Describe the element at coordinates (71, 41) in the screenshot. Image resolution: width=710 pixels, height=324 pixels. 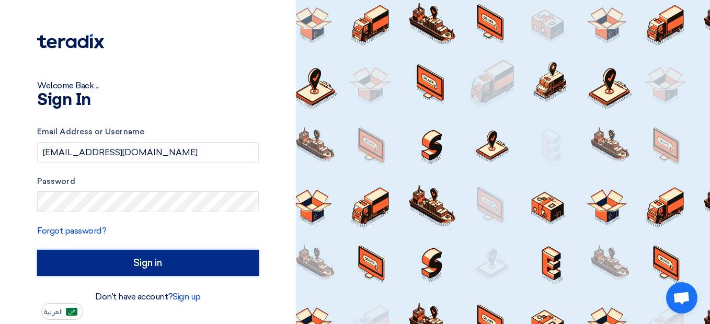
I see `img: Teradix logo` at that location.